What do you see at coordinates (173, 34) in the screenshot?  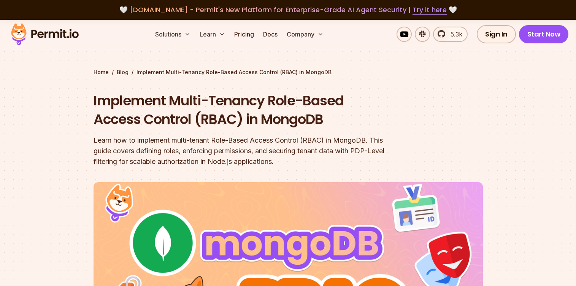 I see `button: Solutions` at bounding box center [173, 34].